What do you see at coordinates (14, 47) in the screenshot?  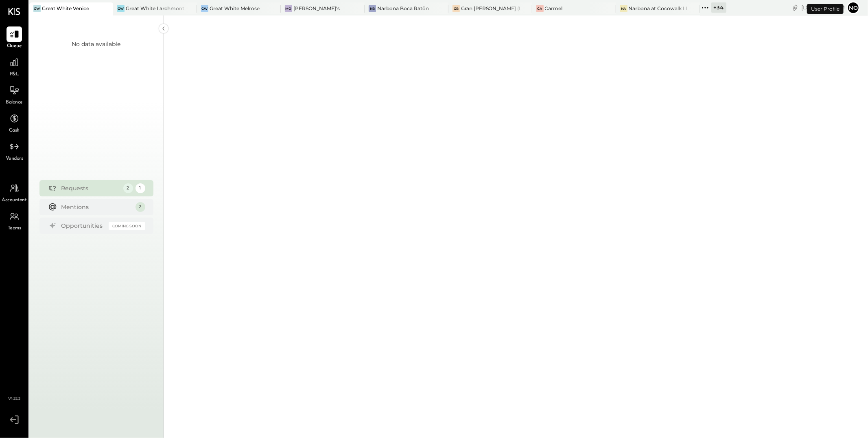 I see `span: Queue` at bounding box center [14, 47].